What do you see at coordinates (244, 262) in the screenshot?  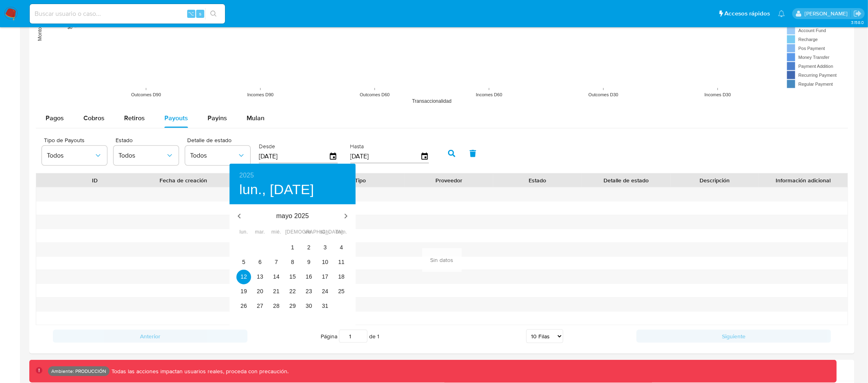 I see `p: 5` at bounding box center [244, 262].